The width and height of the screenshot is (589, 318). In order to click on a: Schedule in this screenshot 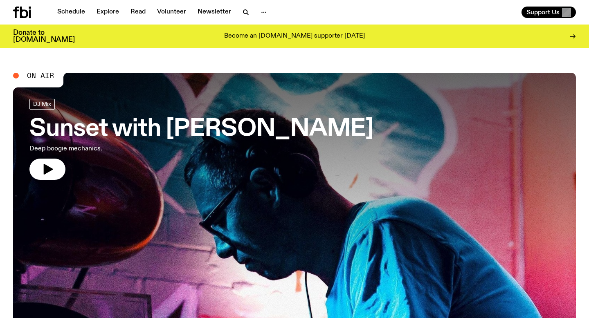, I will do `click(71, 12)`.